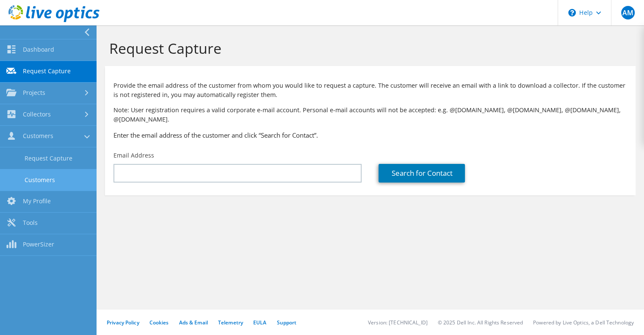 This screenshot has width=644, height=335. What do you see at coordinates (123, 322) in the screenshot?
I see `a: Privacy Policy` at bounding box center [123, 322].